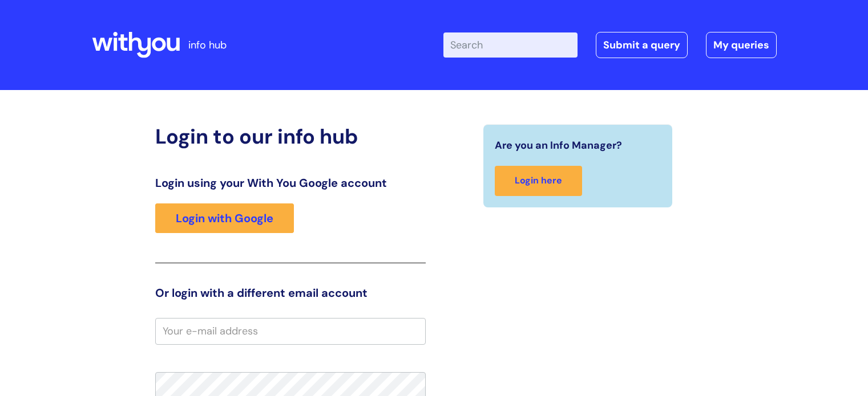 This screenshot has width=868, height=396. What do you see at coordinates (290, 331) in the screenshot?
I see `input: Your e-mail address` at bounding box center [290, 331].